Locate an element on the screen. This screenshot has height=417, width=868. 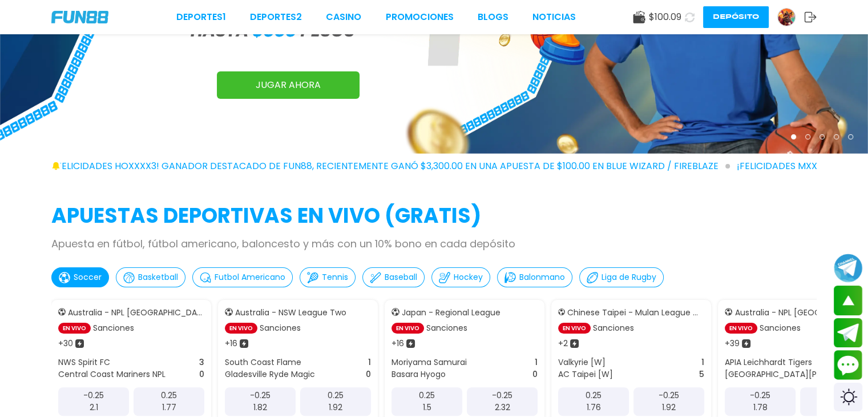
p: Basketball is located at coordinates (158, 277).